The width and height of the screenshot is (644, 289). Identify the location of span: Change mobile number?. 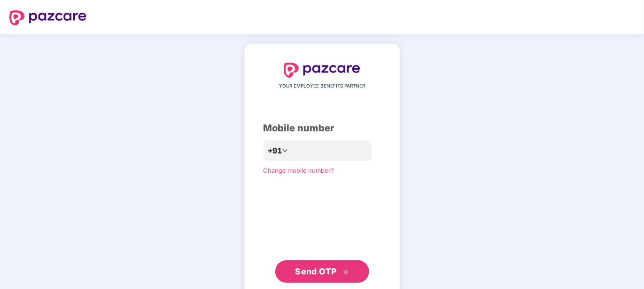
(299, 170).